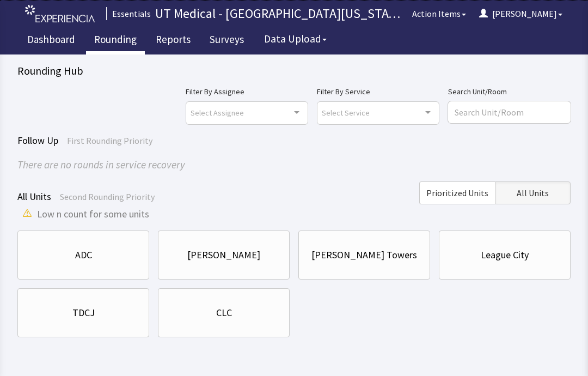  I want to click on img: experiencia_logo.png, so click(60, 14).